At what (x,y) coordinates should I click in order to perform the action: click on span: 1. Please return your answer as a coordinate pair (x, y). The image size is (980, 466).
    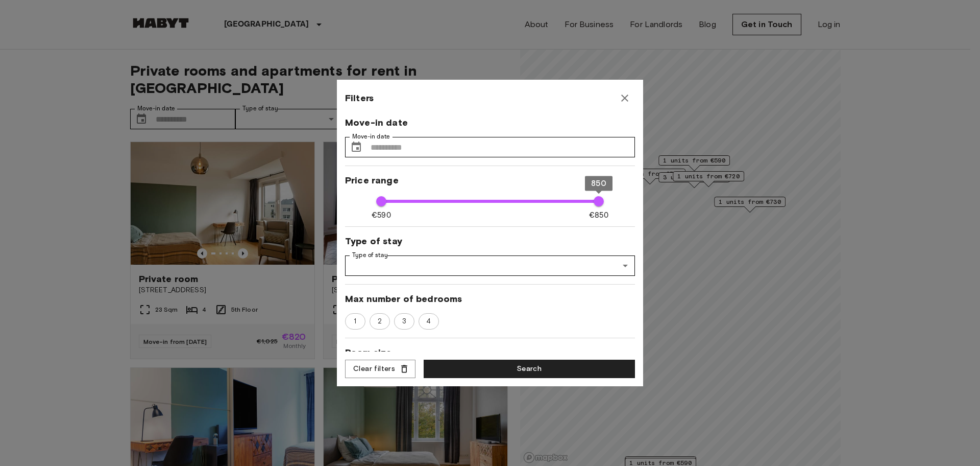
    Looking at the image, I should click on (355, 321).